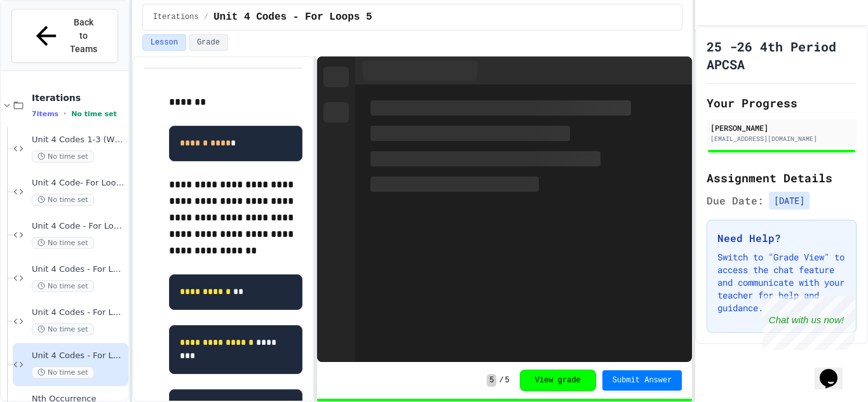 This screenshot has height=402, width=868. Describe the element at coordinates (781, 178) in the screenshot. I see `h2: Assignment Details` at that location.